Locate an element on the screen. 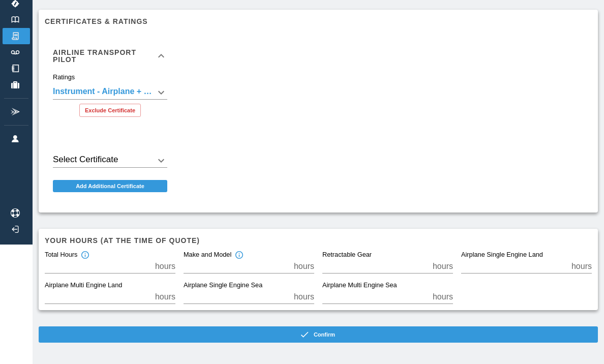 The image size is (604, 364). svg: Total hours in the make and model of the insured aircraft is located at coordinates (239, 255).